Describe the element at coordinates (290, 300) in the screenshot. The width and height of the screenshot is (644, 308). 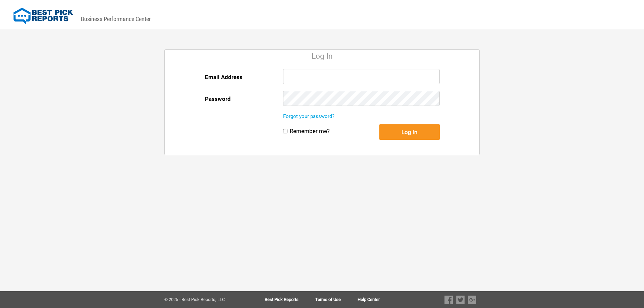
I see `a: Best Pick Reports` at that location.